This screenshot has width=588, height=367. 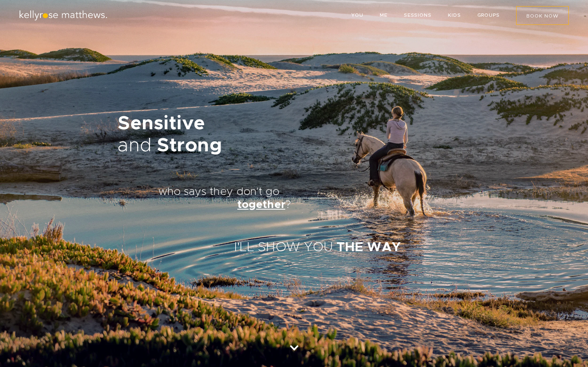 What do you see at coordinates (284, 248) in the screenshot?
I see `span: I'LL SHOW YOU` at bounding box center [284, 248].